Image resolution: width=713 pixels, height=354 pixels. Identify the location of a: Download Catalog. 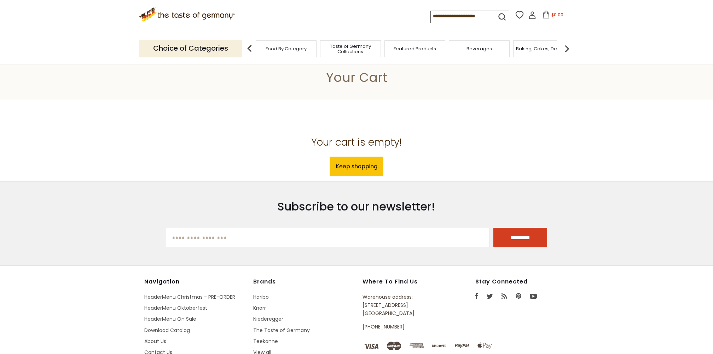
(167, 330).